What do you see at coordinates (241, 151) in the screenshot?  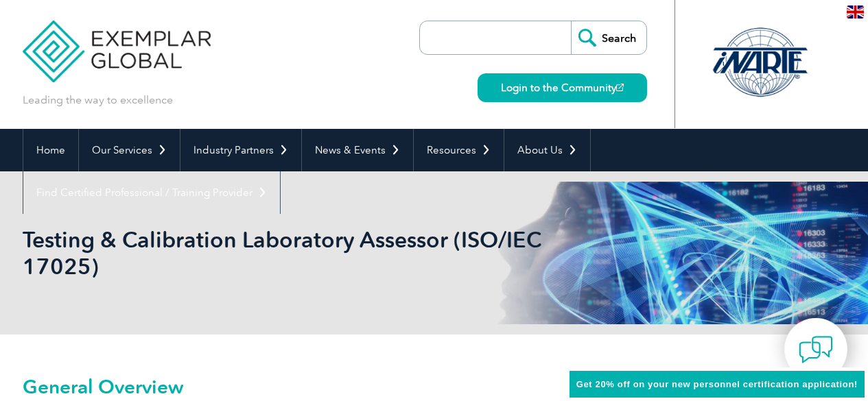 I see `a: Industry Partners` at bounding box center [241, 151].